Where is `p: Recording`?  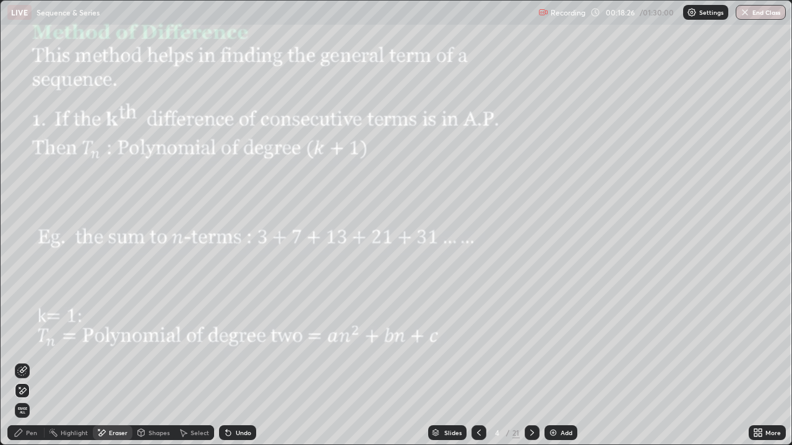
p: Recording is located at coordinates (568, 12).